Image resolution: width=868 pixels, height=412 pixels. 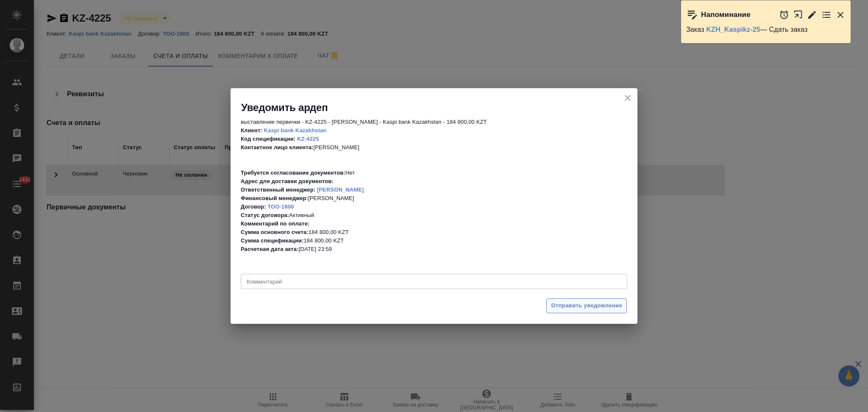 What do you see at coordinates (587, 306) in the screenshot?
I see `button: Отправить уведомление` at bounding box center [587, 306].